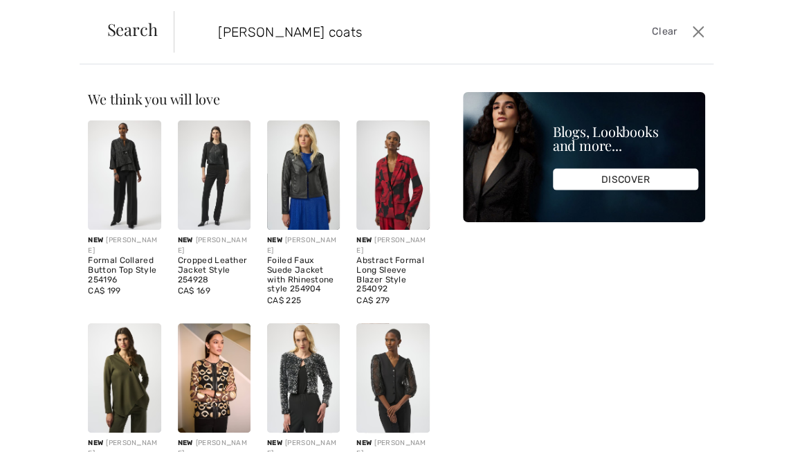 Image resolution: width=793 pixels, height=452 pixels. I want to click on div: Formal Collared Button Top Style 254196, so click(124, 270).